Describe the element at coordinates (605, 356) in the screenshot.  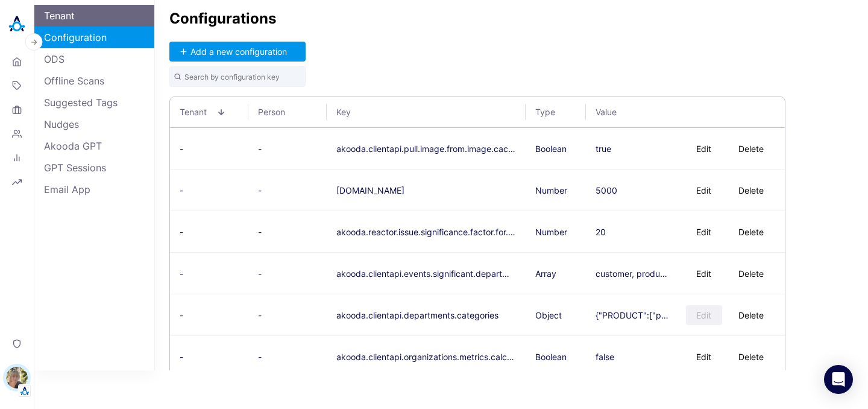
I see `div: false` at that location.